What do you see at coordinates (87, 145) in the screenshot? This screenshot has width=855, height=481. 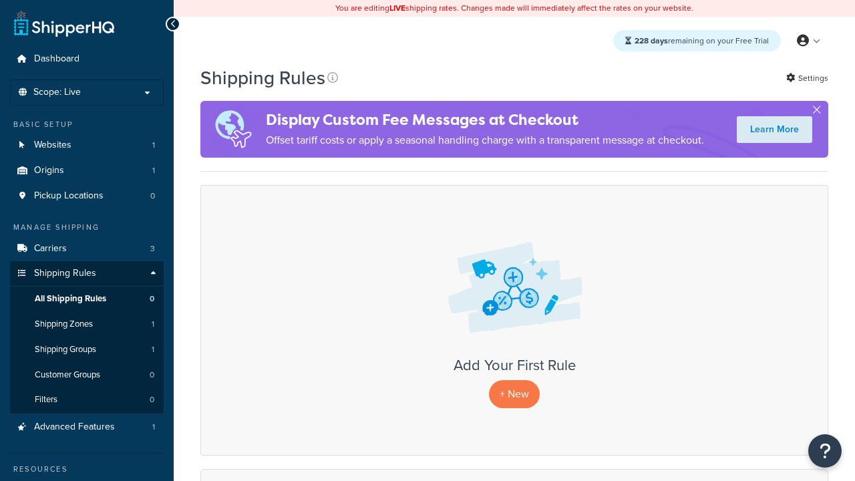 I see `li: Websites` at bounding box center [87, 145].